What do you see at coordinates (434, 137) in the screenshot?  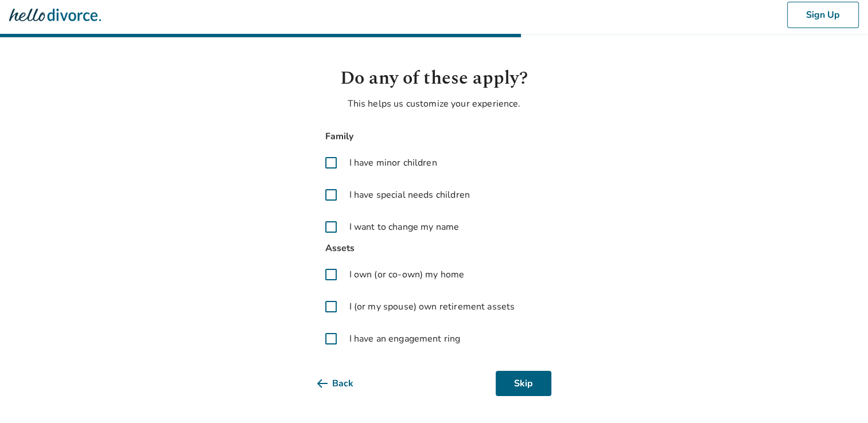 I see `span: Family` at bounding box center [434, 137].